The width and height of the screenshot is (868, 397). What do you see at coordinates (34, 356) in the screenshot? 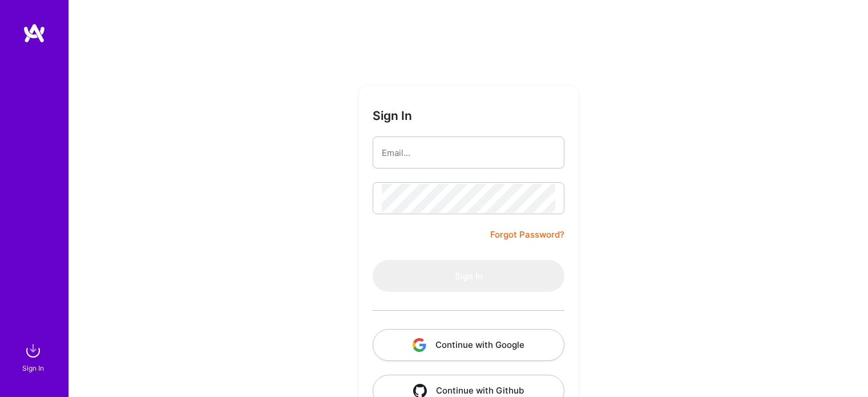
I see `a: sign inSign In` at bounding box center [34, 356].